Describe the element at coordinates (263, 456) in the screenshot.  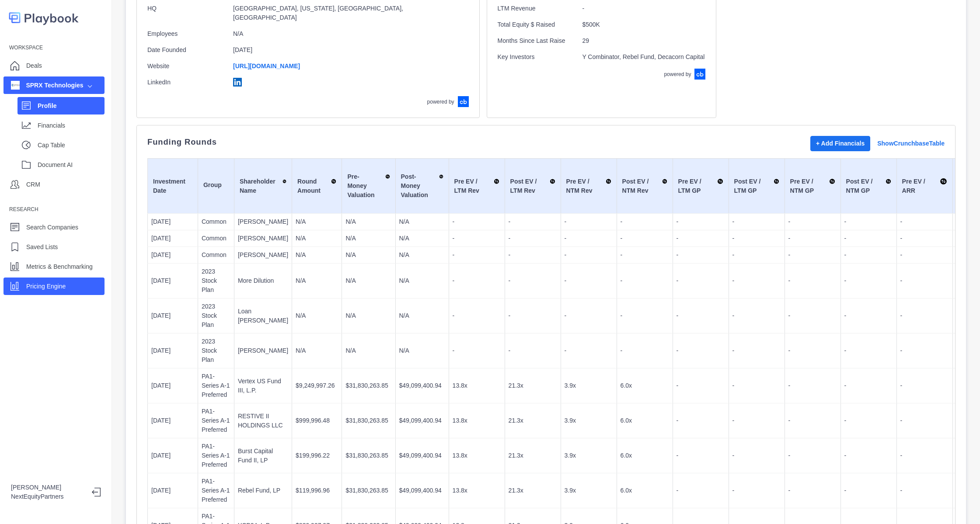
I see `p: Burst Capital Fund II, LP` at that location.